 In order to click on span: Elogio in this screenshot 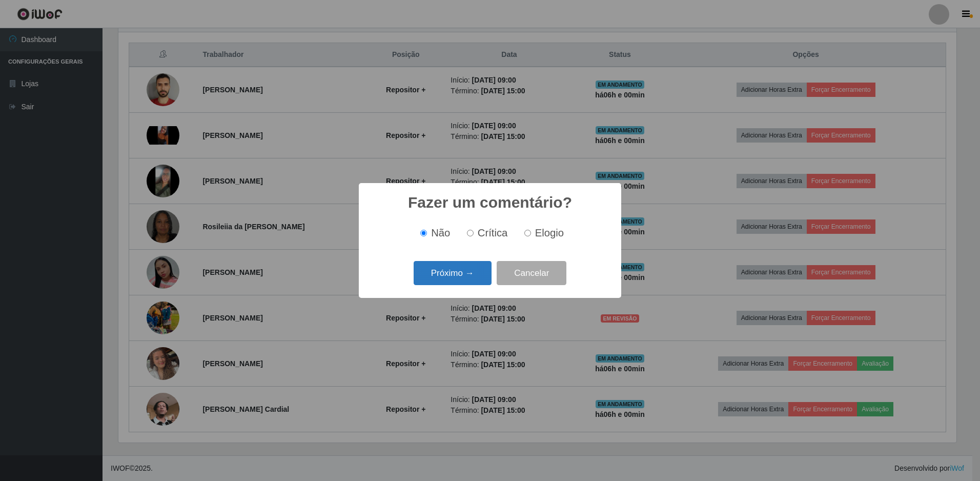, I will do `click(550, 233)`.